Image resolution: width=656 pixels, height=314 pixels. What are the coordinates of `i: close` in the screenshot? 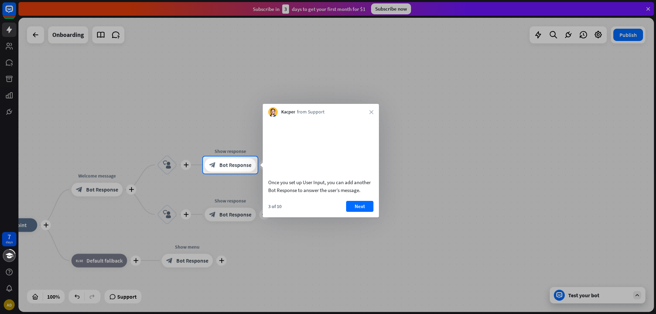 It's located at (371, 112).